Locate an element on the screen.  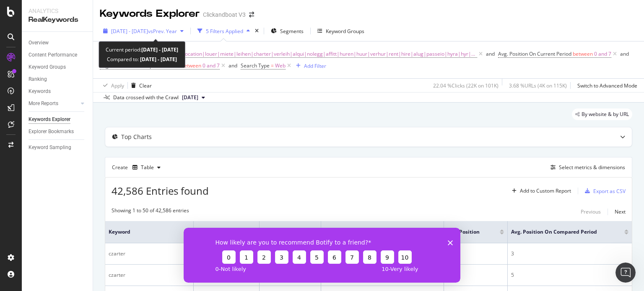
button: 4 is located at coordinates (116, 29).